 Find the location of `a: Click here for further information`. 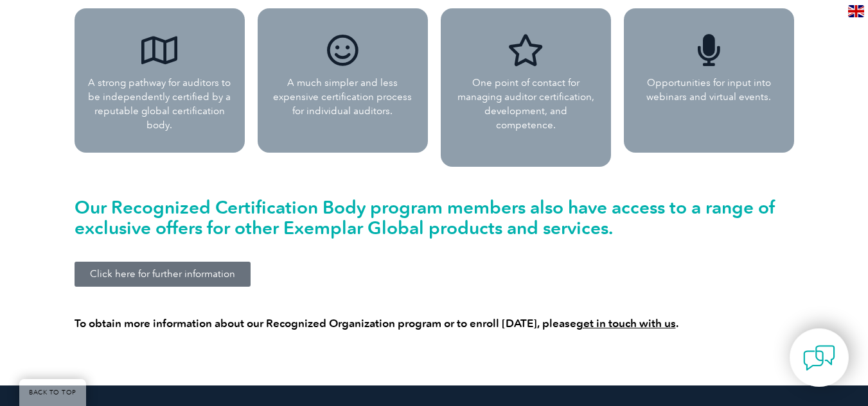

a: Click here for further information is located at coordinates (163, 274).